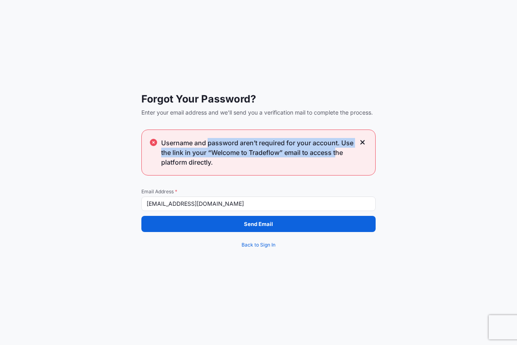  What do you see at coordinates (258, 204) in the screenshot?
I see `input: example@gmail.com` at bounding box center [258, 204].